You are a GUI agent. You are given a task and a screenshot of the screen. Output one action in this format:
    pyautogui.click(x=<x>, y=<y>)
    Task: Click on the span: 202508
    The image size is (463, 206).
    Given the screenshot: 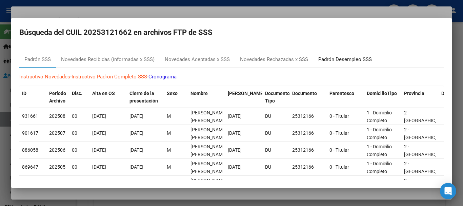 What is the action you would take?
    pyautogui.click(x=57, y=116)
    